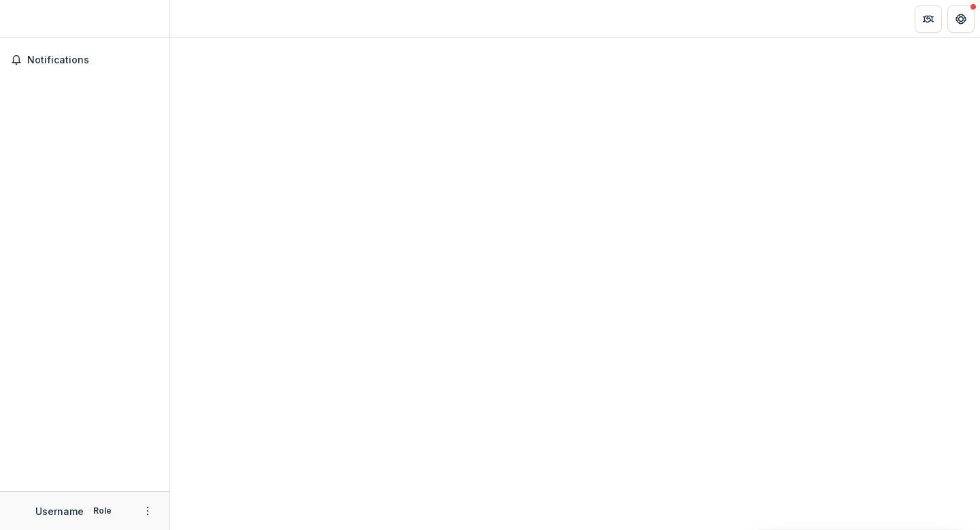 The width and height of the screenshot is (980, 530). Describe the element at coordinates (59, 511) in the screenshot. I see `p: Username` at that location.